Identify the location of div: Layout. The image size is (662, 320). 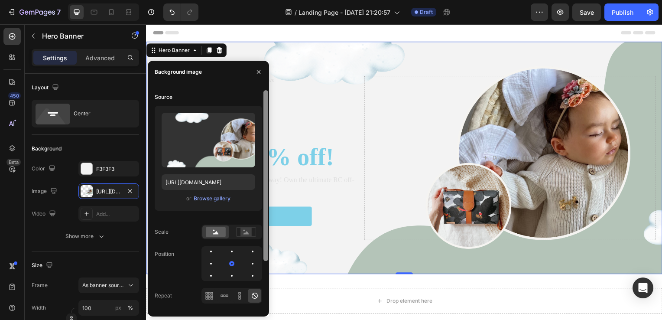
(46, 88).